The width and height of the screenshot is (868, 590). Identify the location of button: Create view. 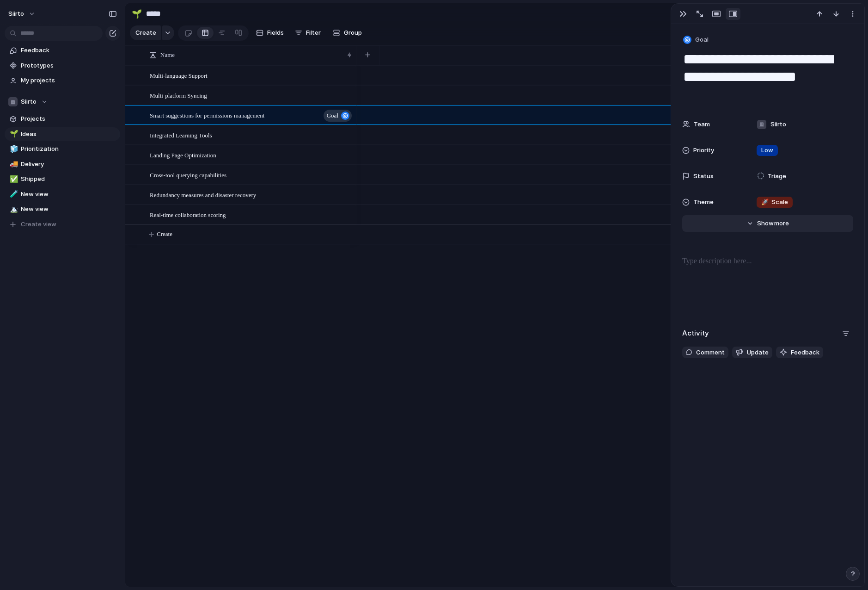
(62, 224).